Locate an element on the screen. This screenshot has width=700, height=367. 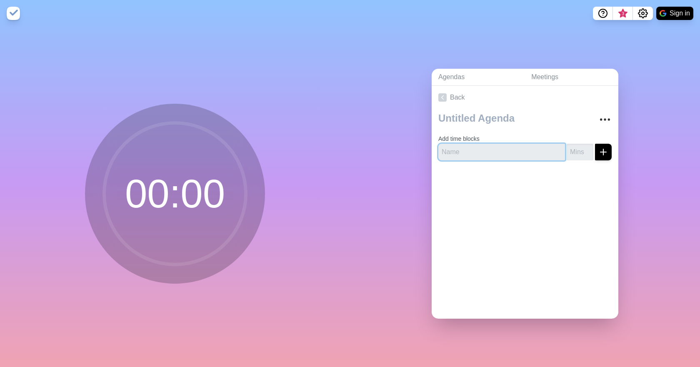
button: Sign in is located at coordinates (674, 13).